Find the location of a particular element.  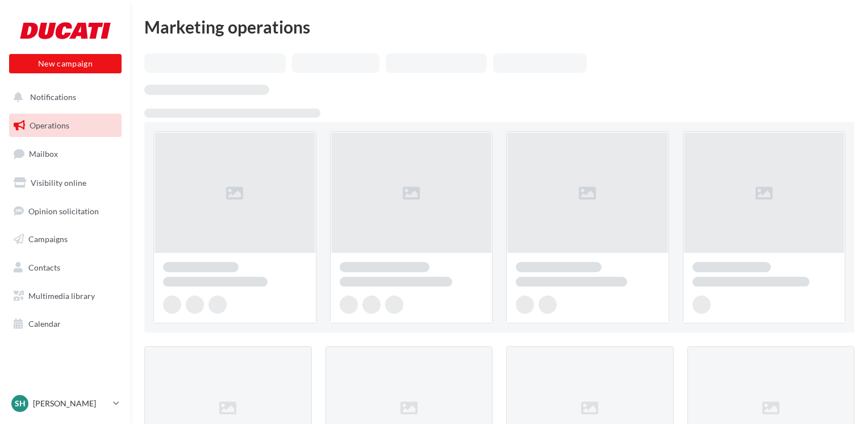

span: Operations is located at coordinates (49, 125).